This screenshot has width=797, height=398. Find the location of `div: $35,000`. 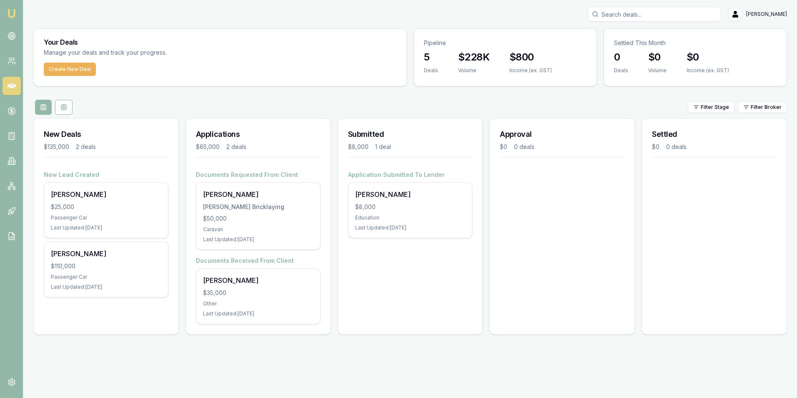

div: $35,000 is located at coordinates (258, 293).